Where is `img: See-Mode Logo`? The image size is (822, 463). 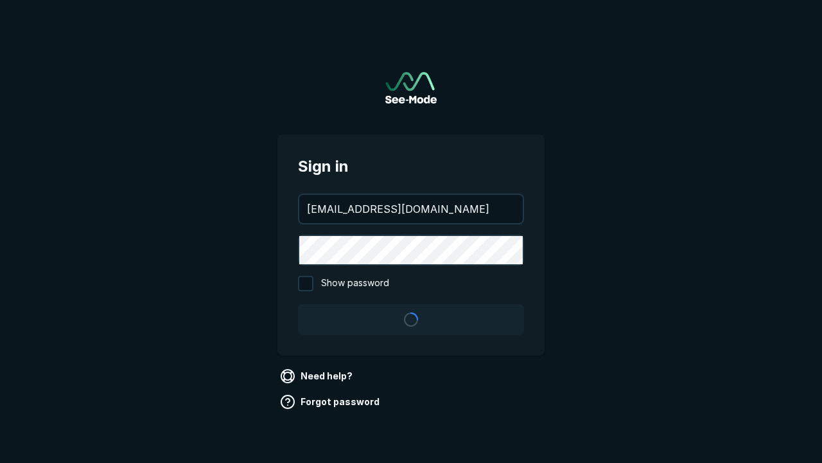
img: See-Mode Logo is located at coordinates (411, 87).